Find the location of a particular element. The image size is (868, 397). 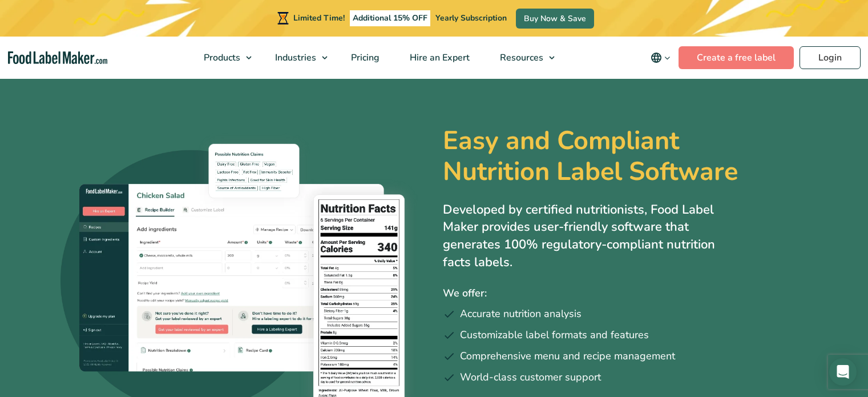

a: Industries is located at coordinates (297, 58).